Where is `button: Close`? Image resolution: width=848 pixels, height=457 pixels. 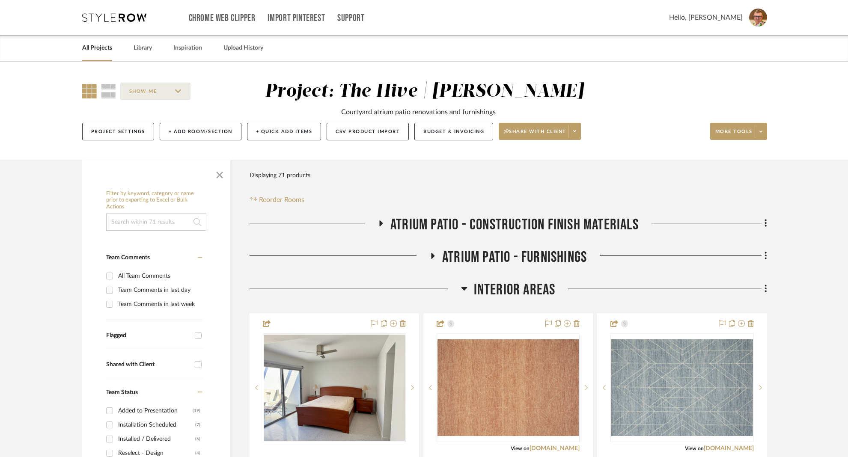 button: Close is located at coordinates (220, 173).